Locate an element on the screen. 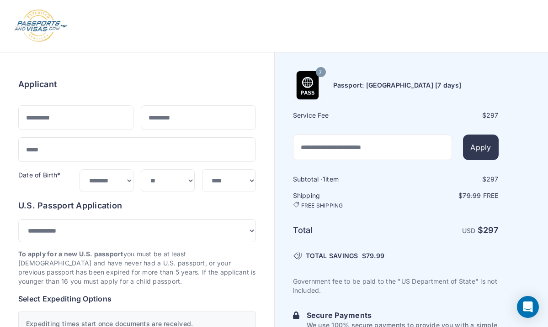 The width and height of the screenshot is (548, 327). img: Product Name is located at coordinates (307, 85).